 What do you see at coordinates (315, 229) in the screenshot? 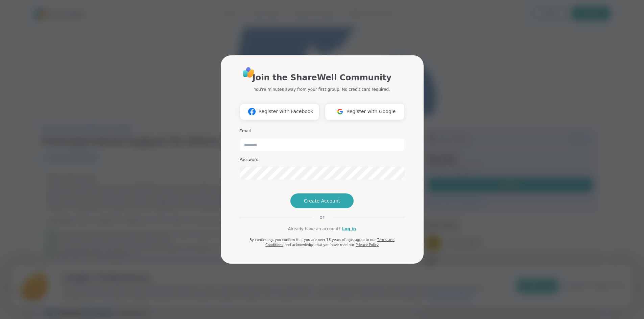
I see `span: Already have an account?` at bounding box center [315, 229].